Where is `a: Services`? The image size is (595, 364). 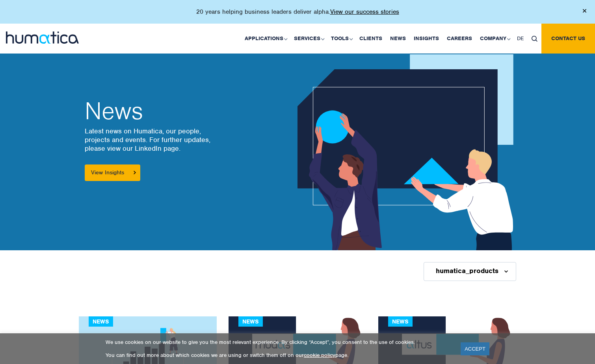 a: Services is located at coordinates (308, 39).